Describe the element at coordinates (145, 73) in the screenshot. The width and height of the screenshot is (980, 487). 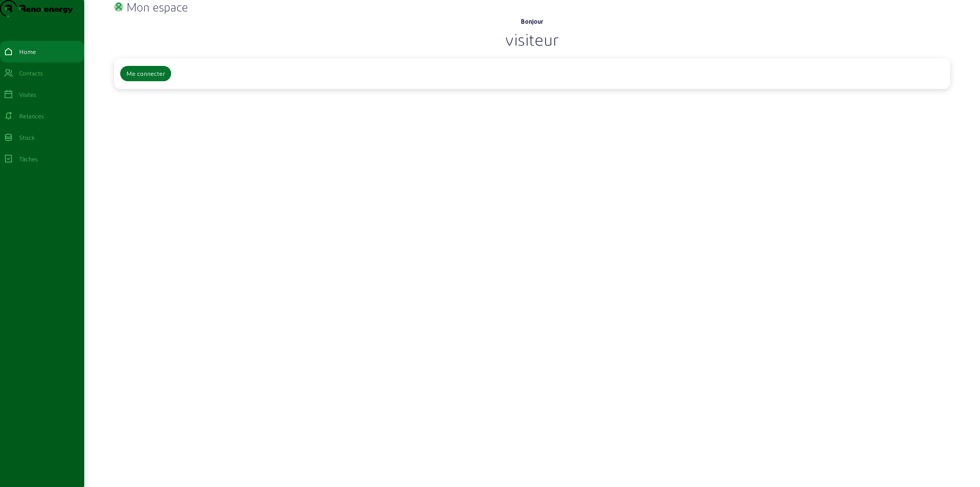
I see `button: Me connecter` at that location.